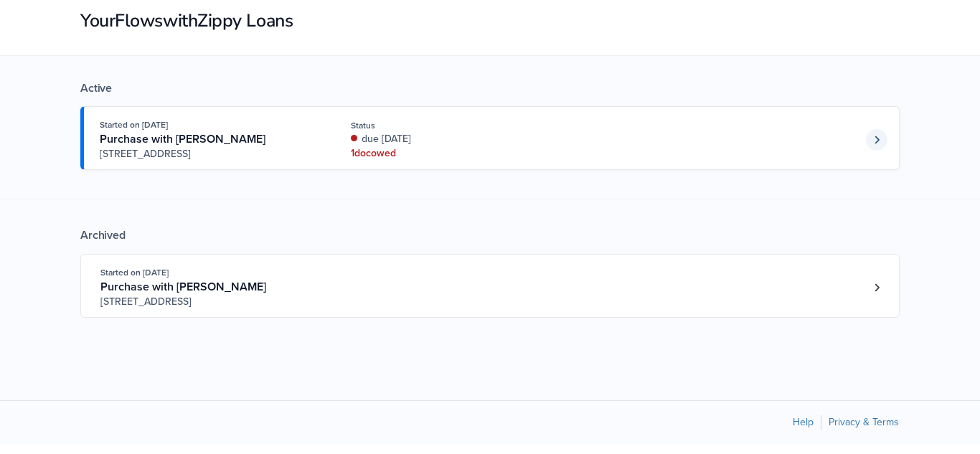 Image resolution: width=980 pixels, height=454 pixels. I want to click on div: 1 doc owed, so click(446, 153).